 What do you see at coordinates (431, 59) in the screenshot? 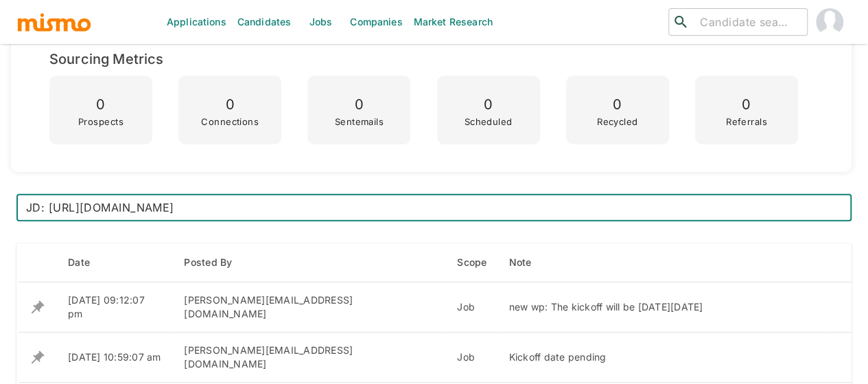
I see `h6: Sourcing Metrics` at bounding box center [431, 59].